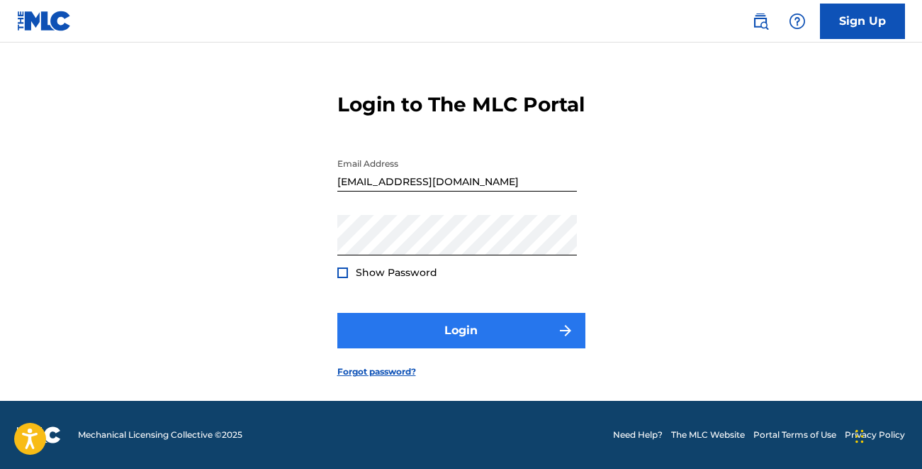 The width and height of the screenshot is (922, 469). I want to click on img: search, so click(761, 21).